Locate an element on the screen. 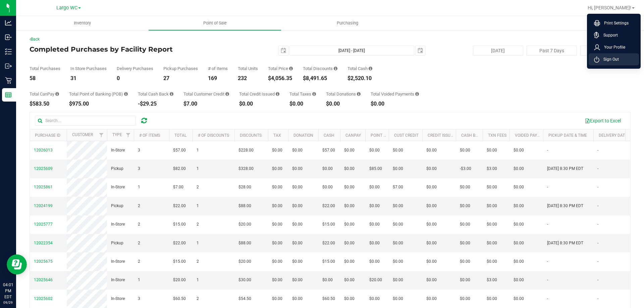 This screenshot has height=308, width=644. span: 12026013 is located at coordinates (43, 150).